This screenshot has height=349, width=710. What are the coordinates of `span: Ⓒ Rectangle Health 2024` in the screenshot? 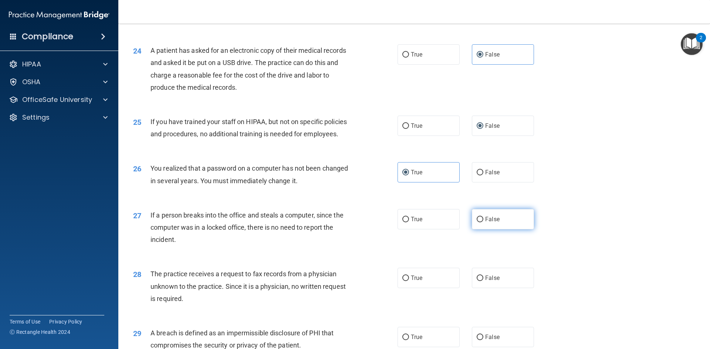 It's located at (40, 332).